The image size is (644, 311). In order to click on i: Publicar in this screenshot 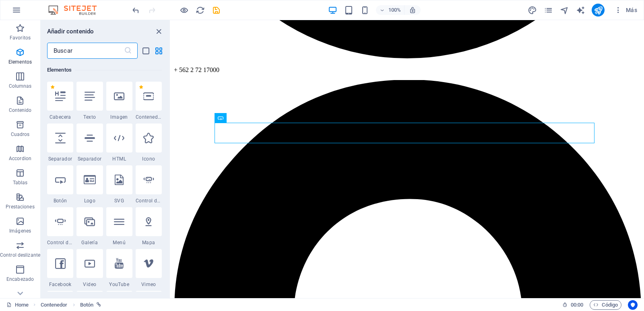, I will do `click(598, 10)`.